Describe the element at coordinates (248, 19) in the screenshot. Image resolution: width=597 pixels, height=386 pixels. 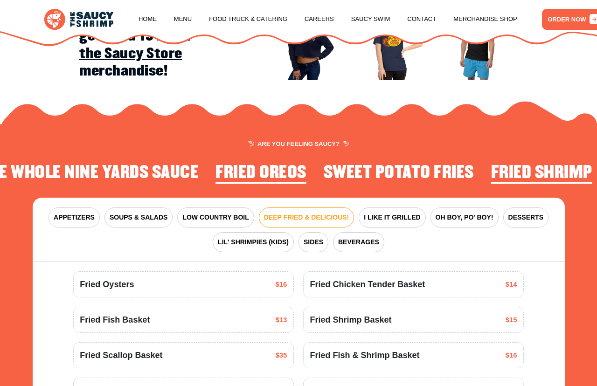
I see `a: Food Truck & Catering` at that location.